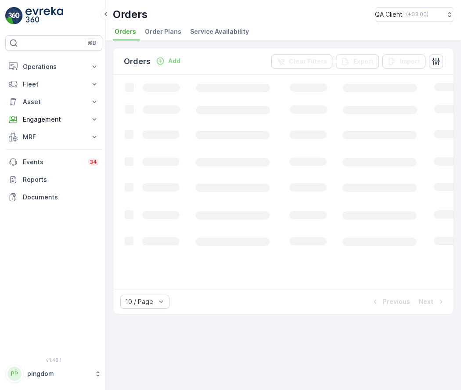  What do you see at coordinates (44, 16) in the screenshot?
I see `img: logo_light-DOdMpM7g.png` at bounding box center [44, 16].